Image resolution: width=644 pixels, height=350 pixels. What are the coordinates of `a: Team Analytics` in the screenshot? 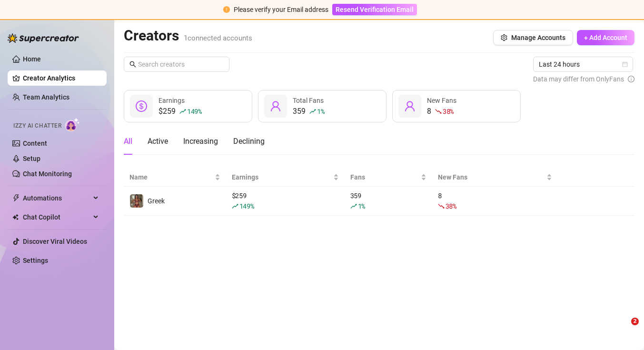 It's located at (46, 97).